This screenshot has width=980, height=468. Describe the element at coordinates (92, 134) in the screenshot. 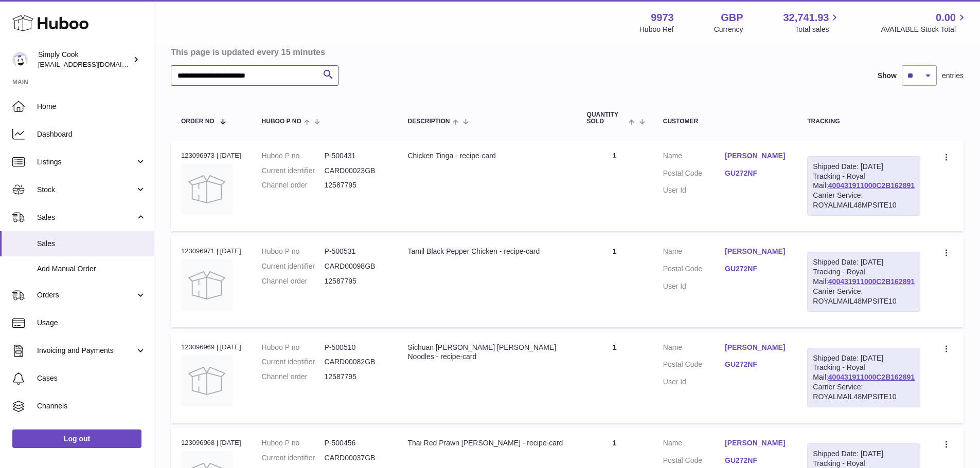

I see `span: Dashboard` at that location.